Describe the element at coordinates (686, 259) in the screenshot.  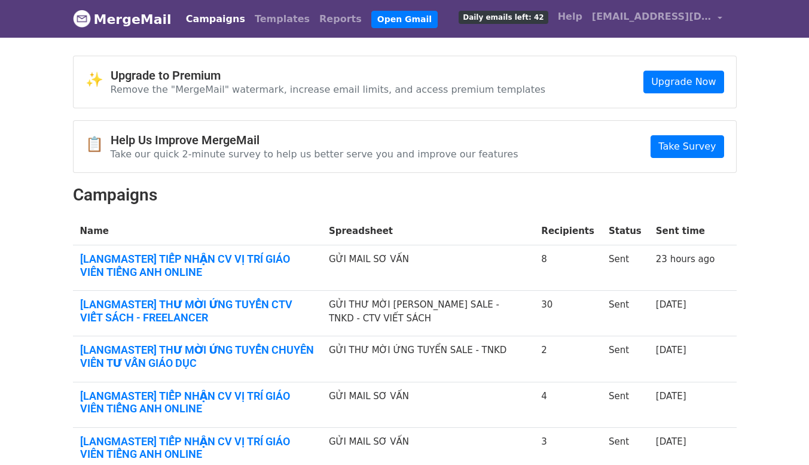
I see `a: 23 hours ago` at that location.